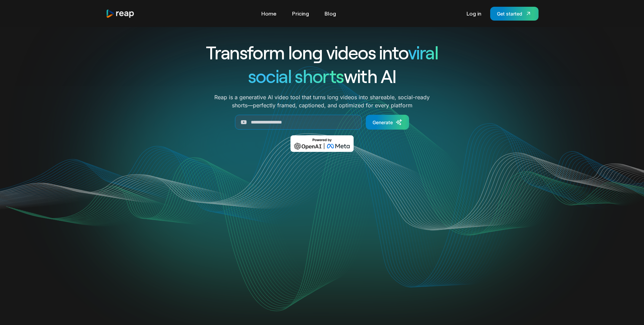 This screenshot has width=644, height=325. I want to click on video: Your browser does not support the video tag., so click(322, 230).